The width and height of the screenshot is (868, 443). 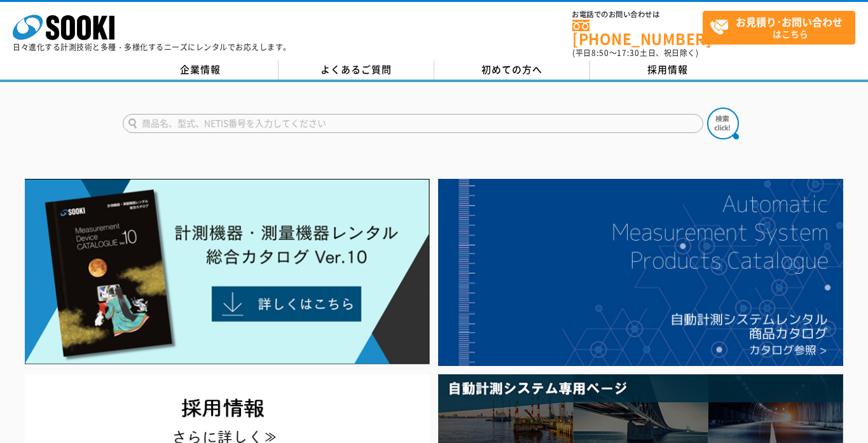 I want to click on a: お見積り･お問い合わせはこちら, so click(x=779, y=28).